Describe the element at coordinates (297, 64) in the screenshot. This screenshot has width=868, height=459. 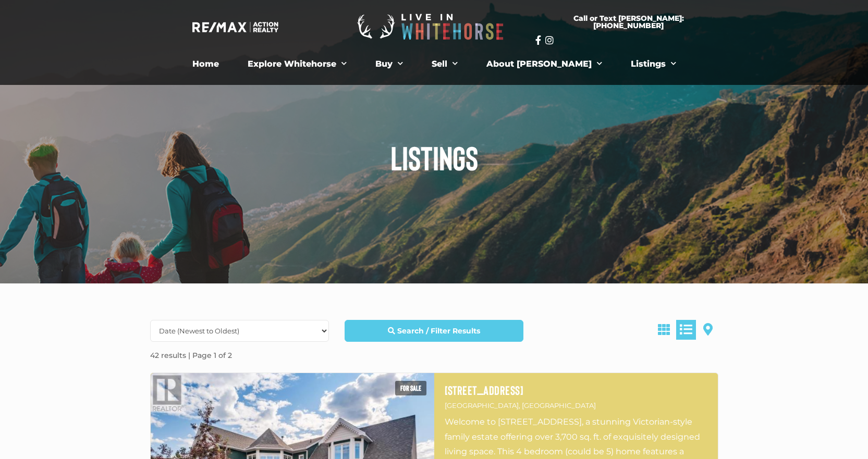
I see `a: Explore Whitehorse` at that location.